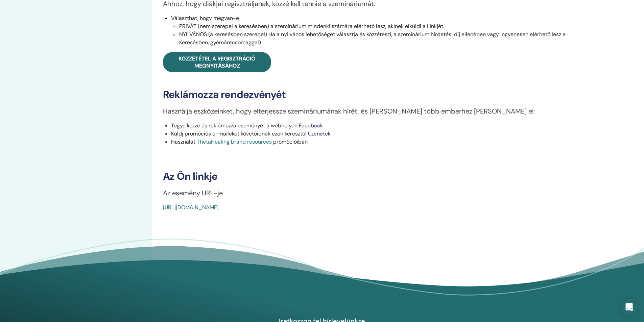 This screenshot has height=322, width=644. What do you see at coordinates (375, 39) in the screenshot?
I see `li: NYILVÁNOS (a keresésben szerepel) Ha a nyilvános lehetőséget választja és közzéteszi, a szeminári...` at bounding box center [375, 39].